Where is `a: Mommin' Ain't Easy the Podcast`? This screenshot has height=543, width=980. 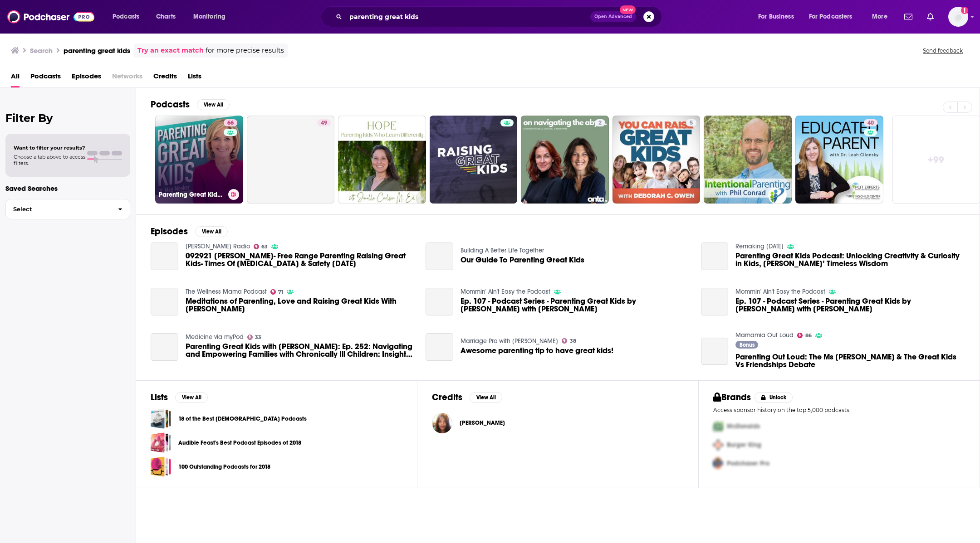
a: Mommin' Ain't Easy the Podcast is located at coordinates (506, 292).